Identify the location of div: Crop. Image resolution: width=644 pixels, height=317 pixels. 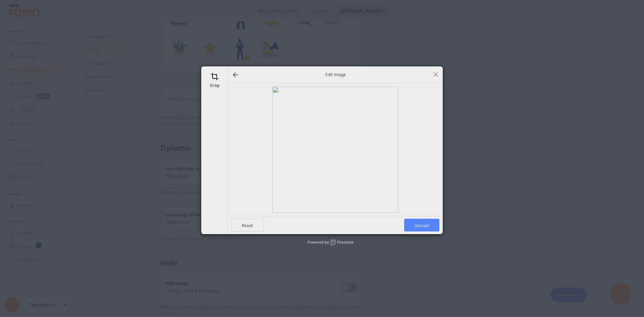
(215, 80).